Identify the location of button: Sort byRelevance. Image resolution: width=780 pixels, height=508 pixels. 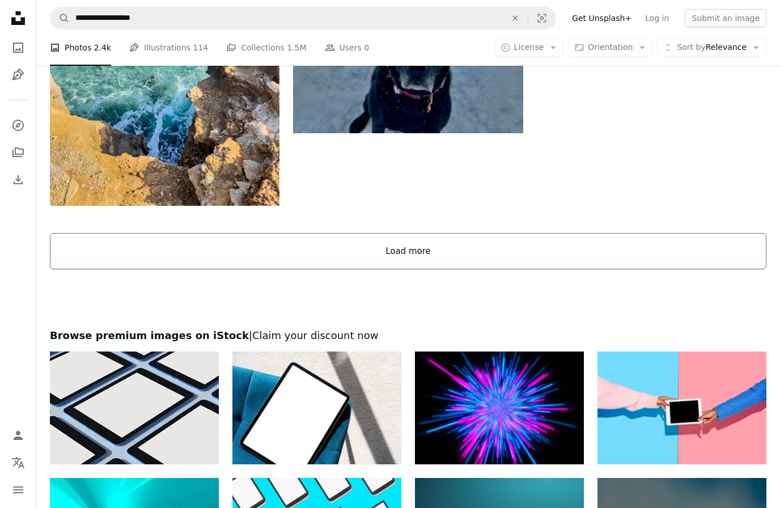
(712, 48).